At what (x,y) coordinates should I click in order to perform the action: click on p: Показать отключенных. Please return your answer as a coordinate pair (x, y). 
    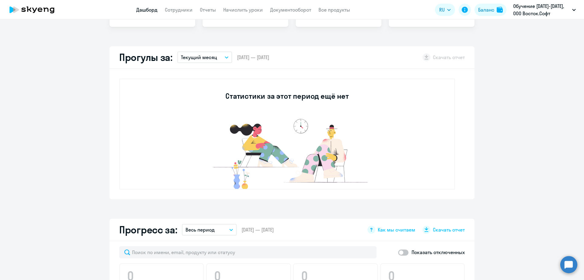
    Looking at the image, I should click on (438, 252).